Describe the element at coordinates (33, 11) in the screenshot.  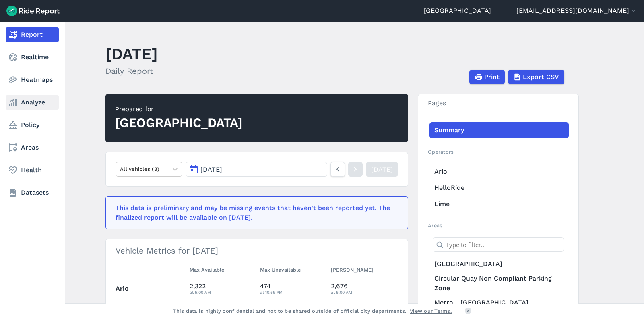
I see `img: Ride Report` at that location.